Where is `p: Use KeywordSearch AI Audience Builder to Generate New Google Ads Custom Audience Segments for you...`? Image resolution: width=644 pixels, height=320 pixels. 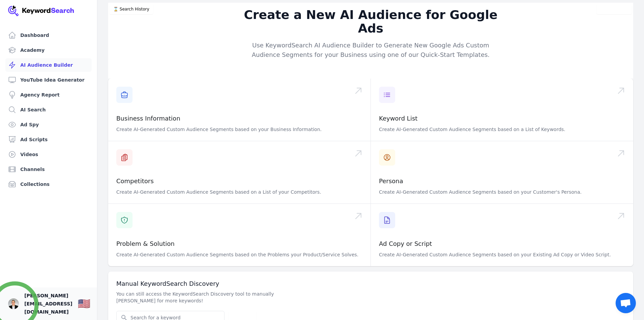 p: Use KeywordSearch AI Audience Builder to Generate New Google Ads Custom Audience Segments for you... is located at coordinates (371, 50).